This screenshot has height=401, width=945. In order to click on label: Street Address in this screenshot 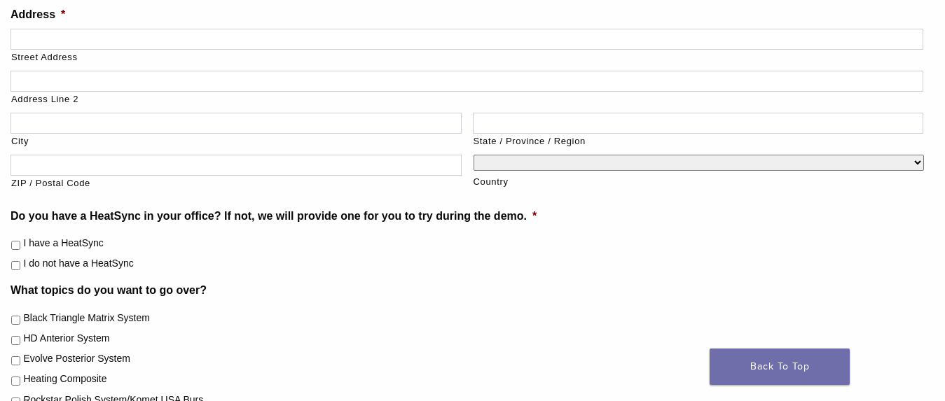, I will do `click(467, 57)`.